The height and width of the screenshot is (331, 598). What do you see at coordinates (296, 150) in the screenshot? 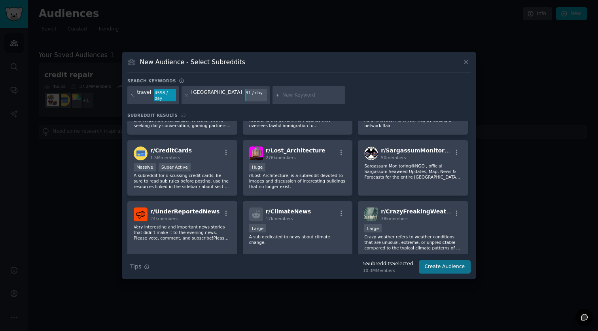
I see `span: r/ Lost_Architecture` at bounding box center [296, 150].